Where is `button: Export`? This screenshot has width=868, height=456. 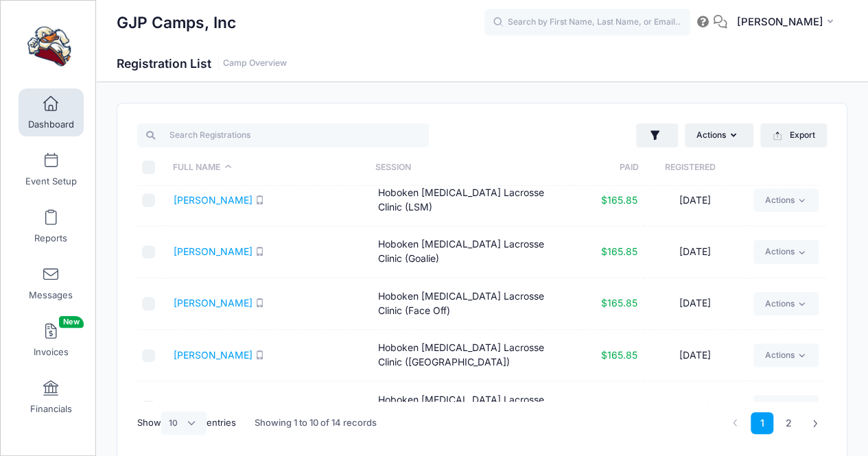 button: Export is located at coordinates (793, 135).